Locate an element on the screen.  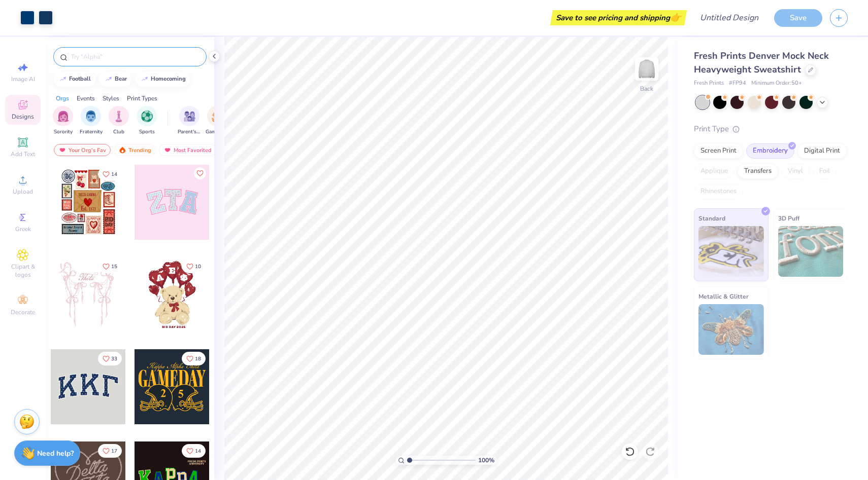
div: filter for Sports is located at coordinates (147, 121).